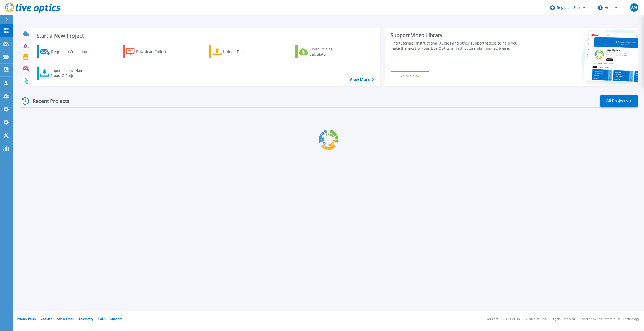 The width and height of the screenshot is (644, 331). What do you see at coordinates (609, 319) in the screenshot?
I see `li: Powered by Live Optics, a Dell Technology` at bounding box center [609, 319].